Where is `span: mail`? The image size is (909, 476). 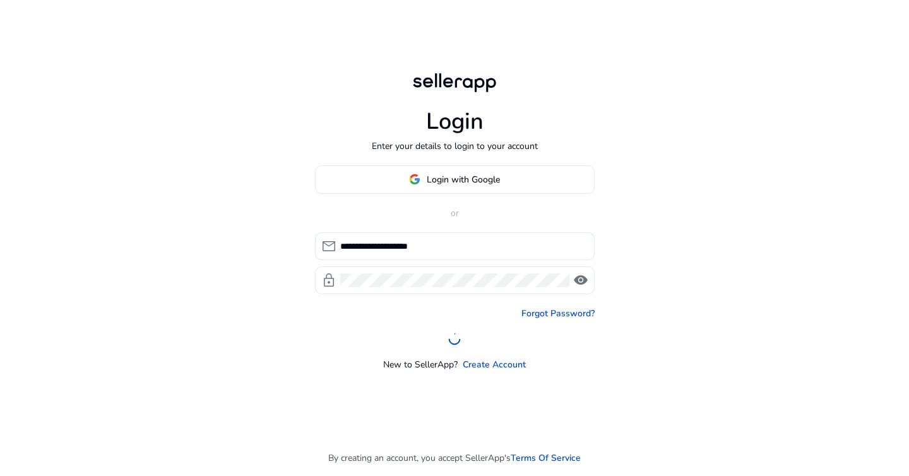
span: mail is located at coordinates (329, 246).